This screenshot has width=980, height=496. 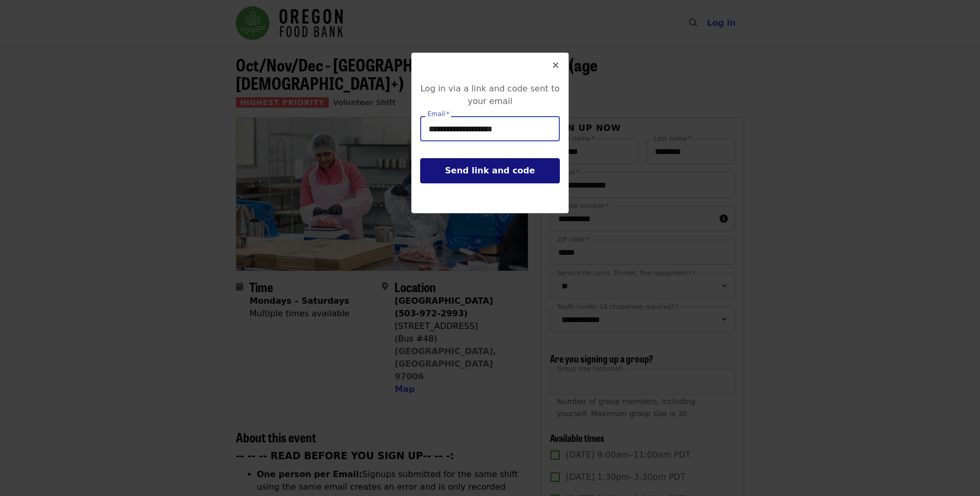 I want to click on button: Send link and code, so click(x=490, y=171).